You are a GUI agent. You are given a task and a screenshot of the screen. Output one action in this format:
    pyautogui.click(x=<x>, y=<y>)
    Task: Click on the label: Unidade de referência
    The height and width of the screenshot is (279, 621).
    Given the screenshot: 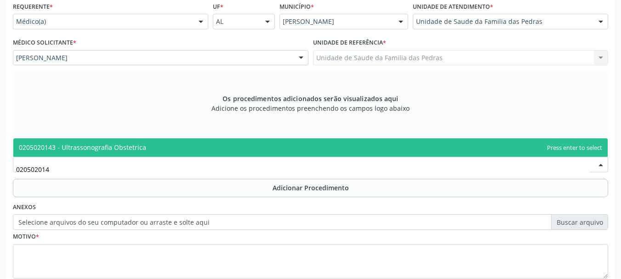 What is the action you would take?
    pyautogui.click(x=349, y=43)
    